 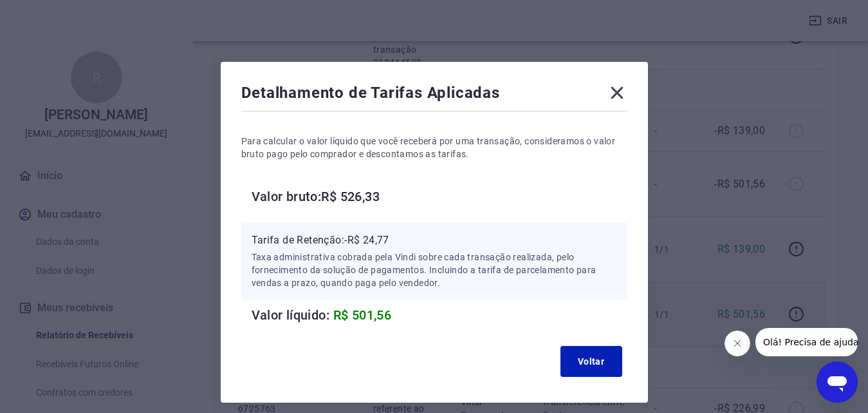 What do you see at coordinates (58, 14) in the screenshot?
I see `span: Olá! Precisa de ajuda?` at bounding box center [58, 14].